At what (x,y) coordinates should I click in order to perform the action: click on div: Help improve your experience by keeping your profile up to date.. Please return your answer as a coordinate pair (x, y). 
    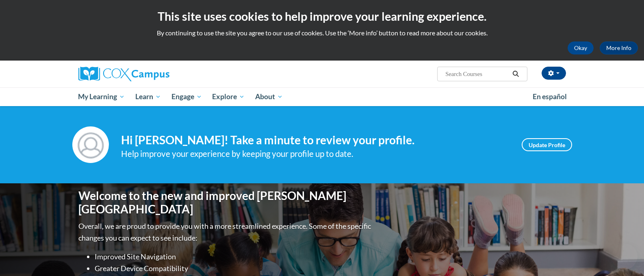
    Looking at the image, I should click on (315, 154).